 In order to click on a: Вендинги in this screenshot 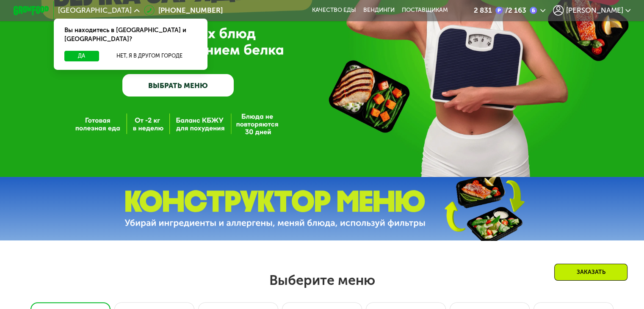, I will do `click(379, 10)`.